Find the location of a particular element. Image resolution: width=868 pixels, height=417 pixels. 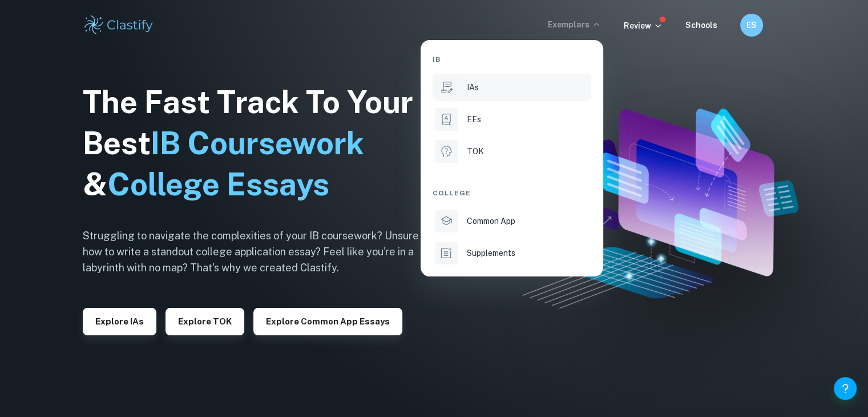

span: College is located at coordinates (451, 193).